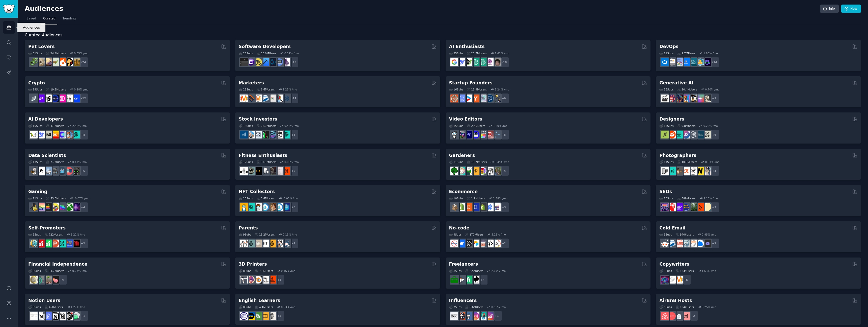  I want to click on div: 9.8M Users, so click(687, 126).